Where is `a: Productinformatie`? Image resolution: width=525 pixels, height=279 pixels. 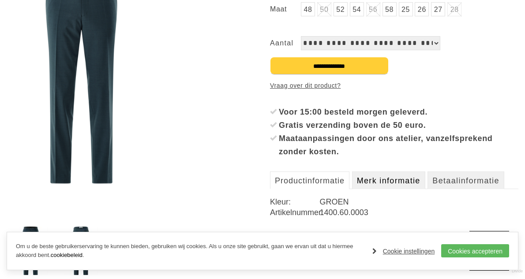
a: Productinformatie is located at coordinates (310, 181).